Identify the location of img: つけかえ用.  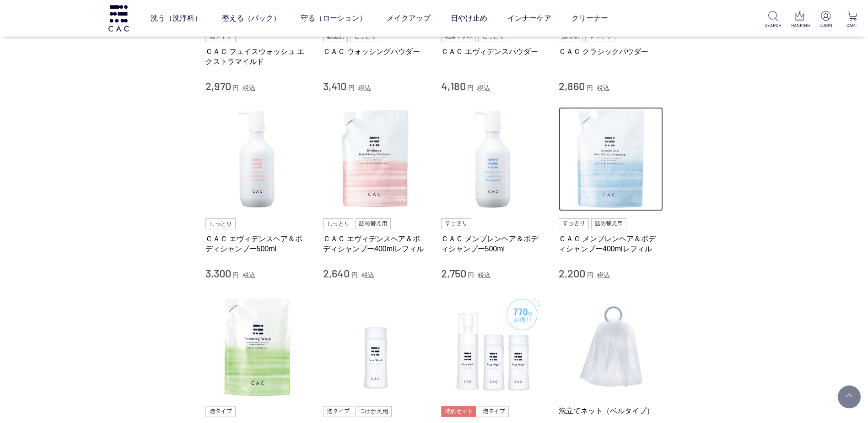
(373, 412).